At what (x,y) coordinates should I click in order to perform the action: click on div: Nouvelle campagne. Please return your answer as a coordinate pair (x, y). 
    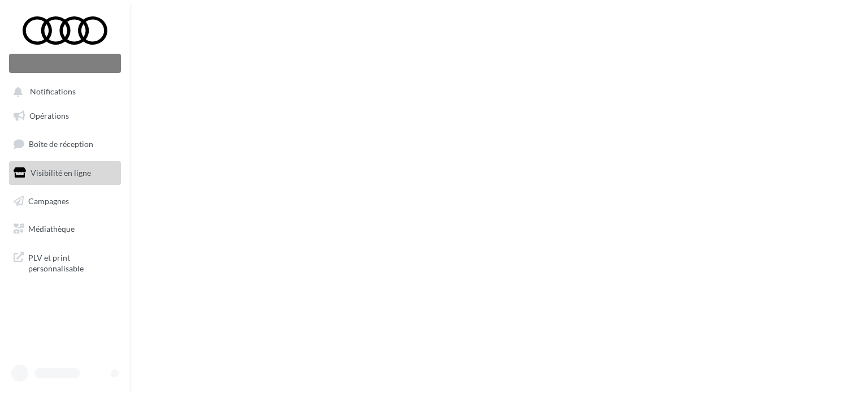
    Looking at the image, I should click on (65, 64).